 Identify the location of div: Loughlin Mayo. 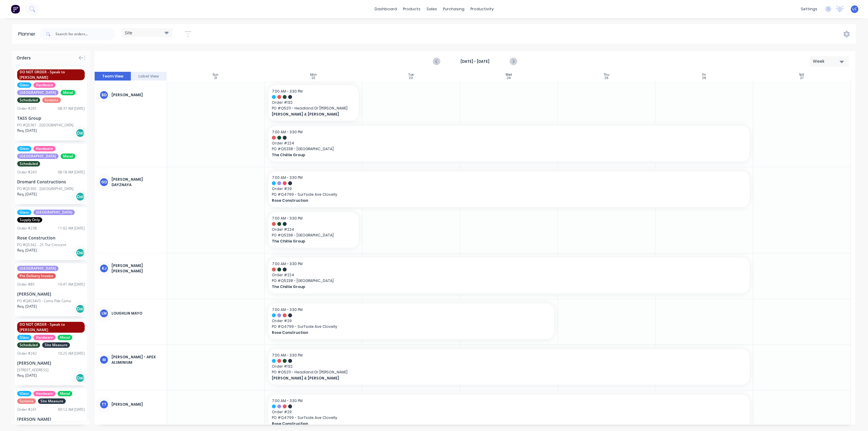
(137, 314).